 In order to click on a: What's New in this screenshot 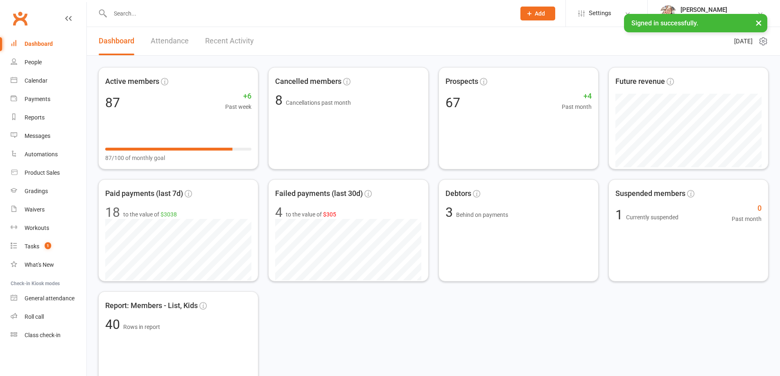, I will do `click(48, 265)`.